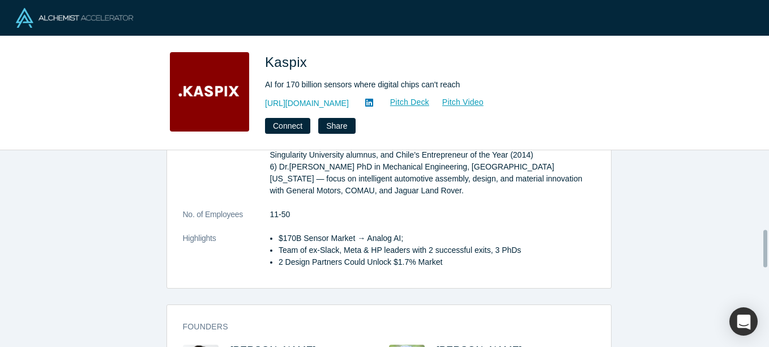 Image resolution: width=769 pixels, height=347 pixels. Describe the element at coordinates (288, 126) in the screenshot. I see `button: Connect` at that location.